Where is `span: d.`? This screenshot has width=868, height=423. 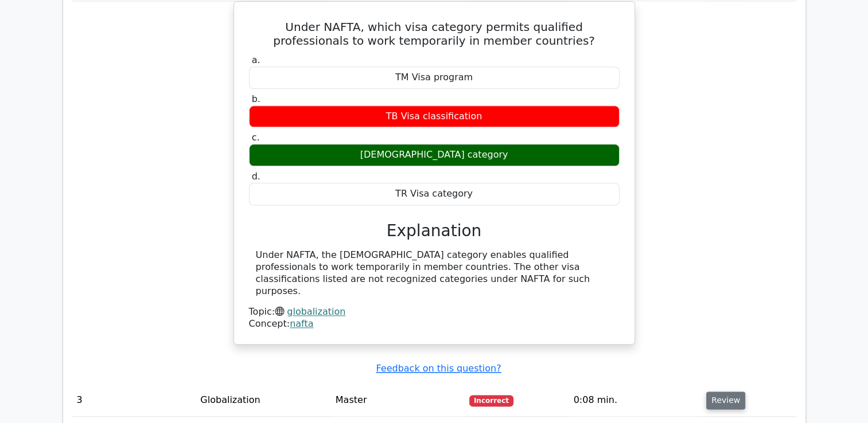 span: d. is located at coordinates (256, 176).